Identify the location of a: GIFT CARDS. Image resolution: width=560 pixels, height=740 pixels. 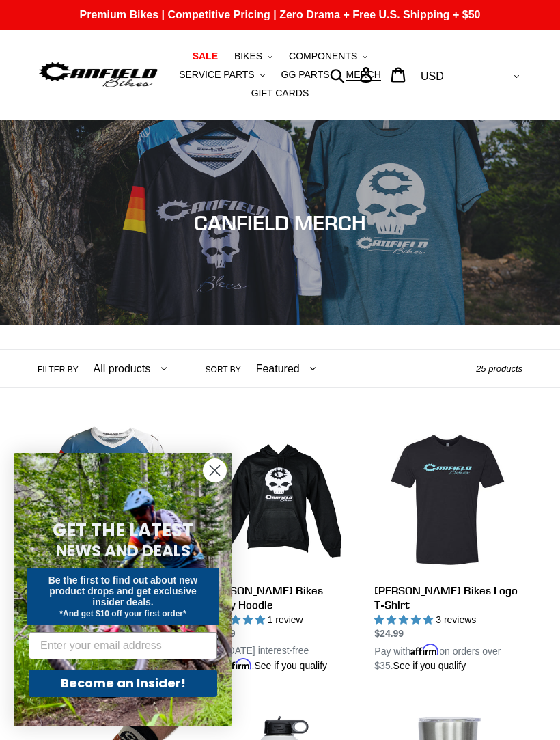
(280, 93).